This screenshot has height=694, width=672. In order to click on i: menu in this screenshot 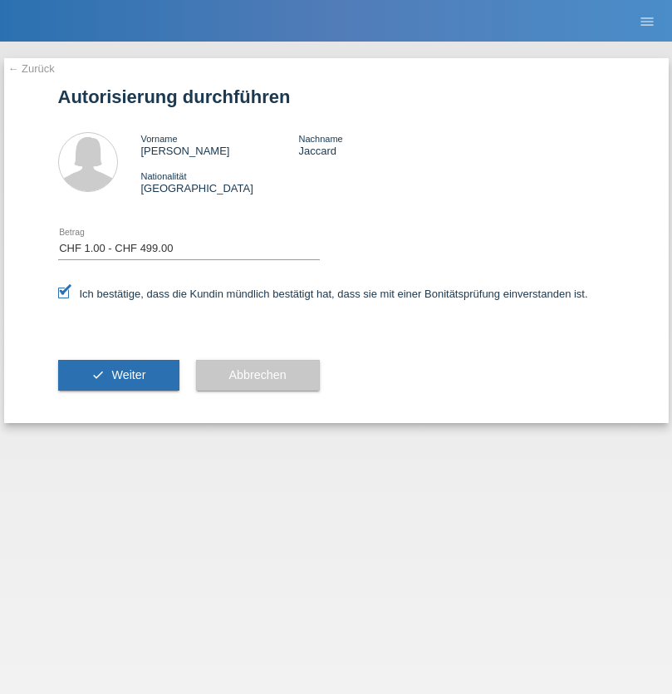, I will do `click(647, 22)`.